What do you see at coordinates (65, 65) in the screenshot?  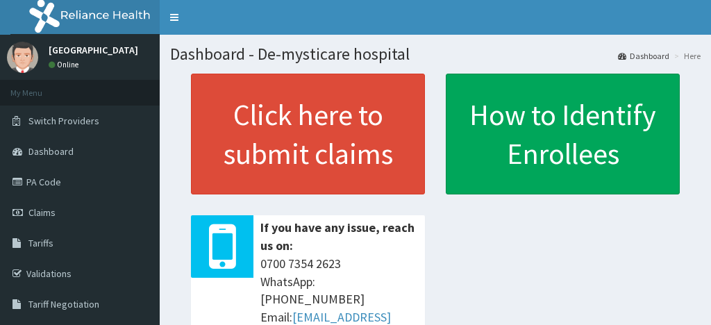 I see `a: Online` at bounding box center [65, 65].